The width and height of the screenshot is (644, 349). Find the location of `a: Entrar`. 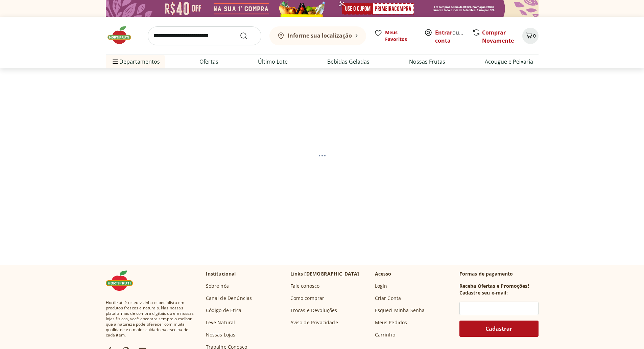

a: Entrar is located at coordinates (443, 32).